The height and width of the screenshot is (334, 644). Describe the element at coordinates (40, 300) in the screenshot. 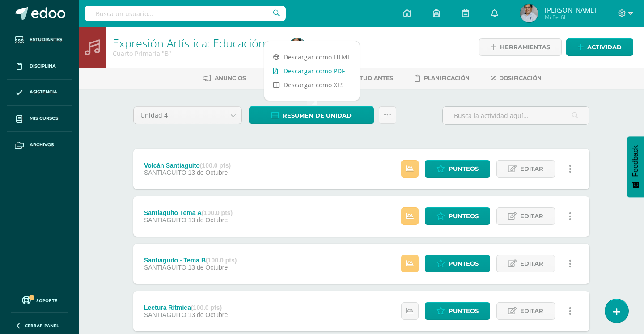

I see `a: Soporte` at that location.